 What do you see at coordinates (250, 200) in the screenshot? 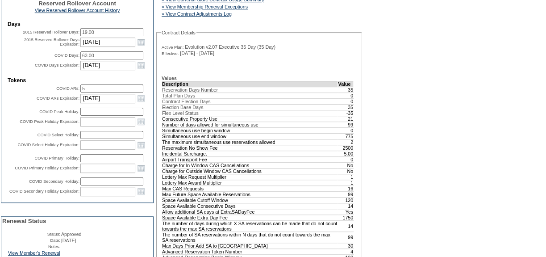
I see `td: Space Available Cutoff Window` at bounding box center [250, 200].